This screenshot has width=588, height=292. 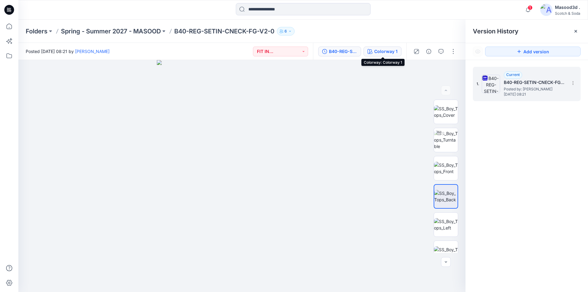 What do you see at coordinates (478, 84) in the screenshot?
I see `span: 1.` at bounding box center [478, 84].